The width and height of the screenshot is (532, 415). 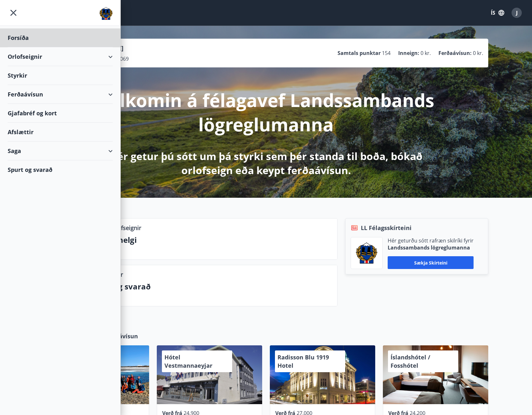 I want to click on p: Velkomin á félagavef Landssambands lögreglumanna, so click(x=266, y=112).